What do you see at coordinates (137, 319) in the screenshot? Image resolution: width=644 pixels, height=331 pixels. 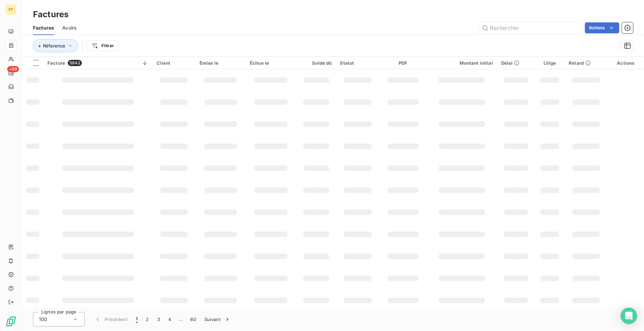 I see `button: 1` at bounding box center [137, 319].